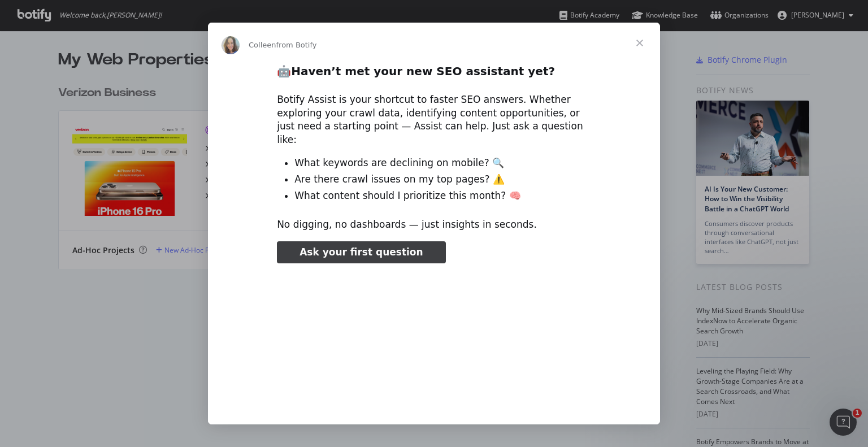 This screenshot has width=868, height=447. What do you see at coordinates (442, 180) in the screenshot?
I see `li: Are there crawl issues on my top pages? ⚠️` at bounding box center [442, 180].